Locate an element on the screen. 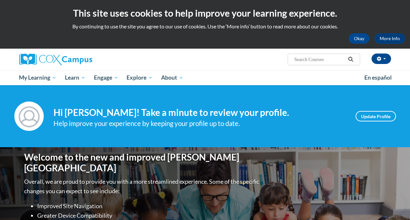 The width and height of the screenshot is (410, 220). a: Learn is located at coordinates (75, 78).